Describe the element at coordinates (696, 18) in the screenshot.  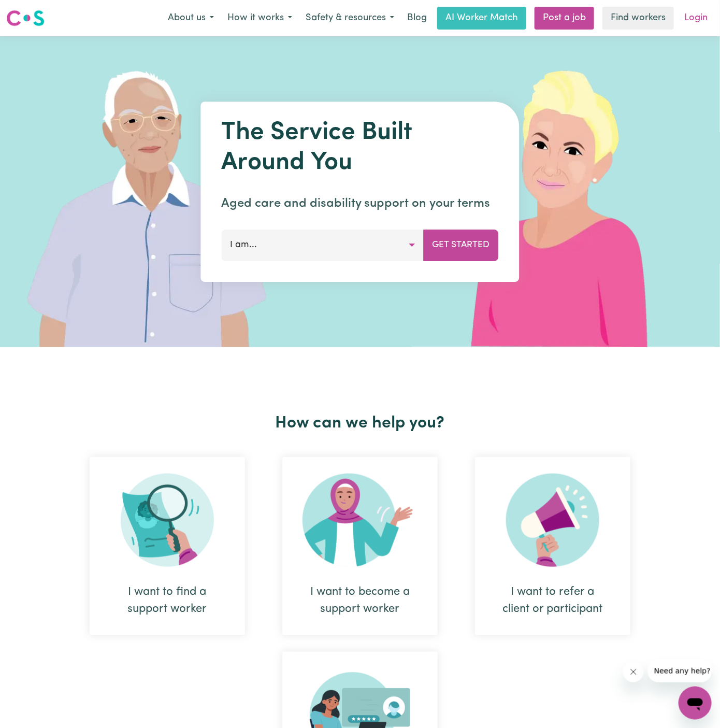
I see `a: Login` at that location.